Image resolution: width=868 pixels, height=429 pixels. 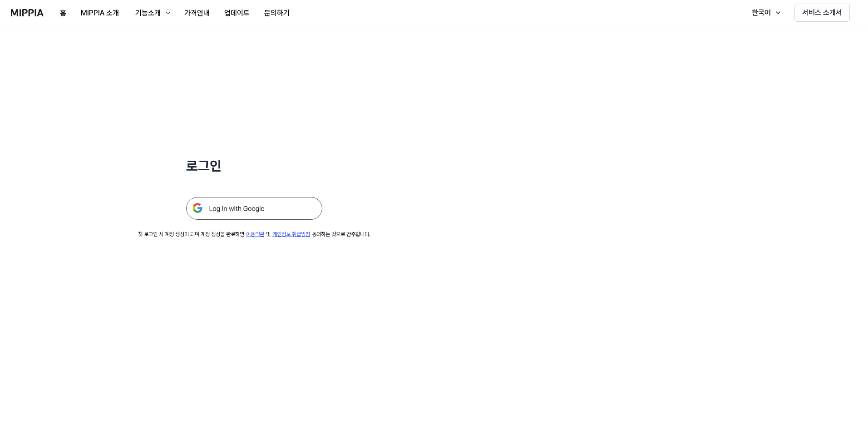 I want to click on div: 기능소개, so click(x=148, y=13).